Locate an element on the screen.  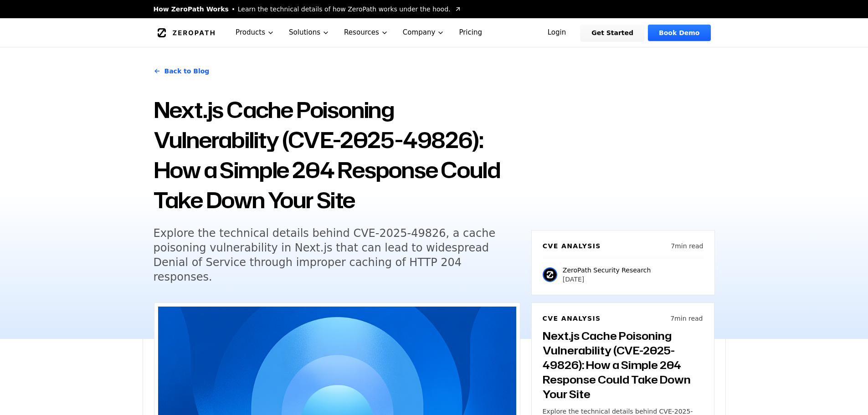
a: Get Started is located at coordinates (612, 33).